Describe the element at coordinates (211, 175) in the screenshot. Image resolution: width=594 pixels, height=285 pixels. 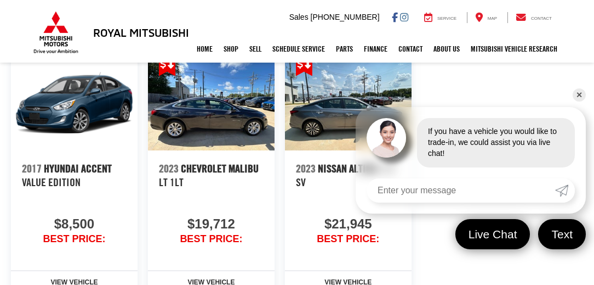
I see `a: 2023 Chevrolet Malibu LT 1LT` at that location.